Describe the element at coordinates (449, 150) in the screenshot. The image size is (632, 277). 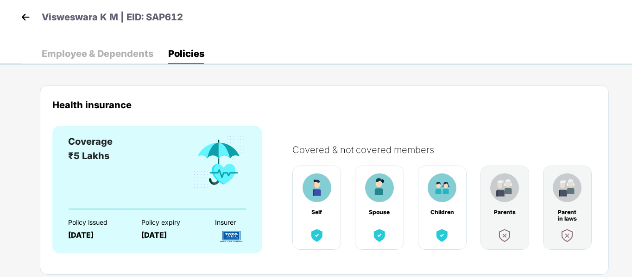
I see `div: Covered & not covered members` at that location.